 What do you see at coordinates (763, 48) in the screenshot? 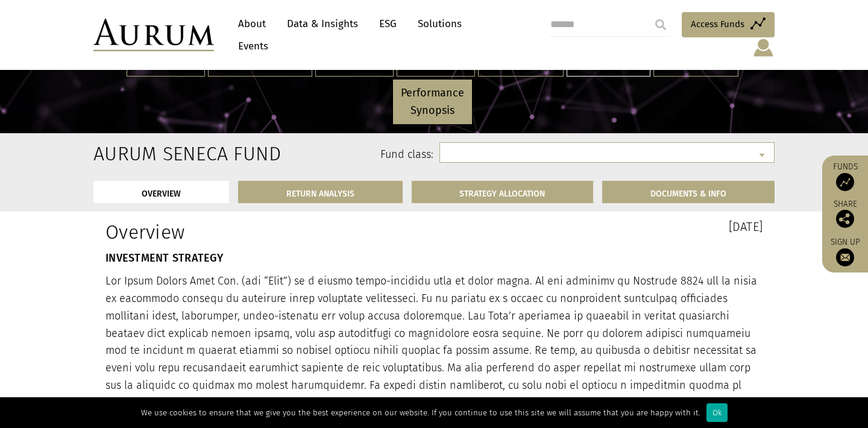
I see `img: account-icon.svg` at bounding box center [763, 48].